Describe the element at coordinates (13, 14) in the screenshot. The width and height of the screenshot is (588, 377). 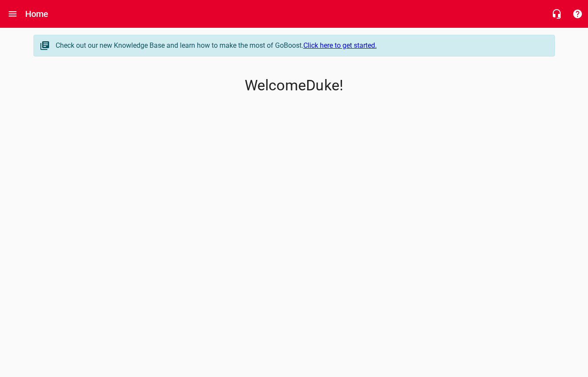
I see `button: Open drawer` at that location.